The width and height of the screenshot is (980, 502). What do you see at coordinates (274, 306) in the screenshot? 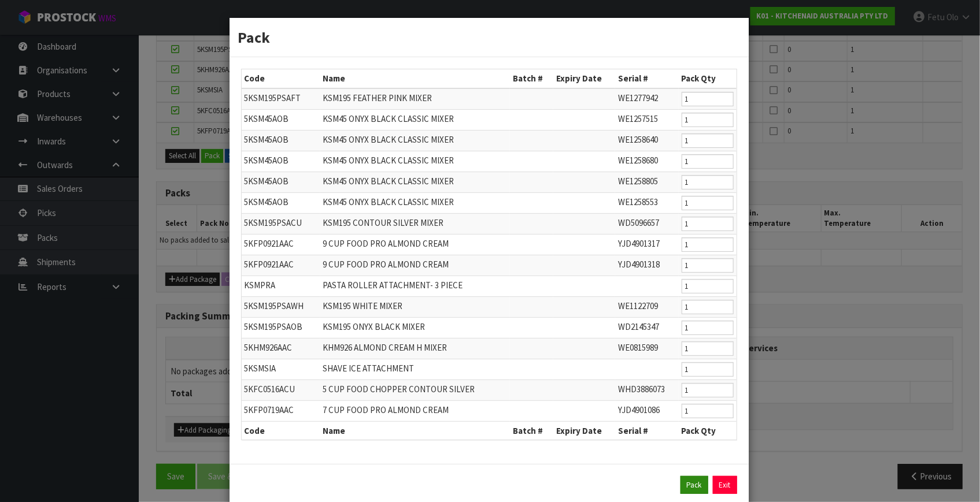
I see `span: 5KSM195PSAWH` at bounding box center [274, 306].